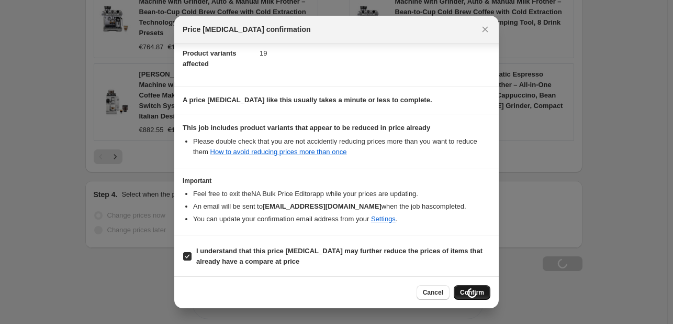 This screenshot has height=324, width=673. I want to click on li: An email will be sent to when the job has completed ., so click(342, 206).